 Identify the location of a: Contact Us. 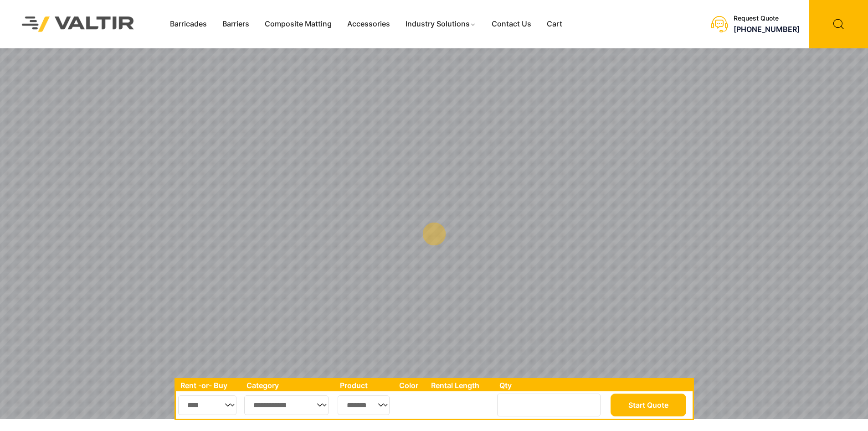
(511, 24).